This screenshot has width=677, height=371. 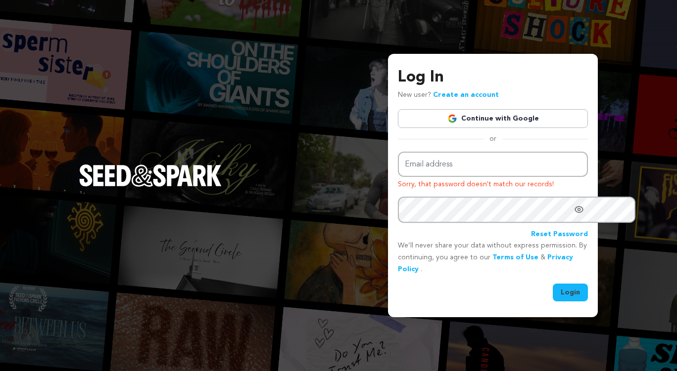 I want to click on button: Login, so click(x=570, y=293).